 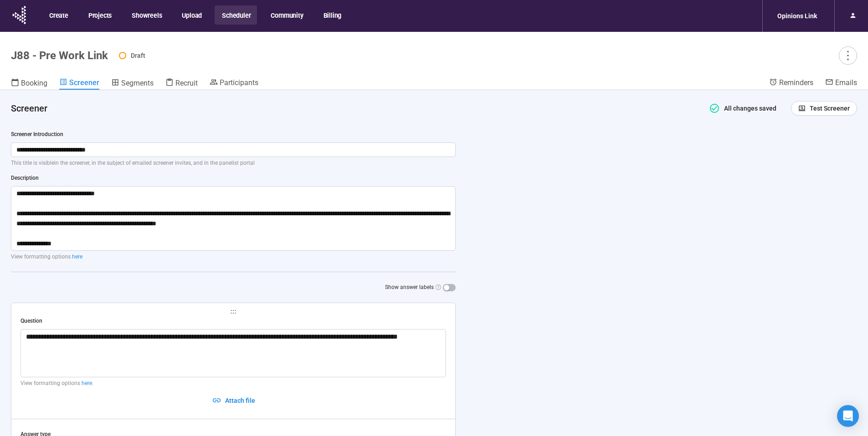 I want to click on button: Projects, so click(x=99, y=15).